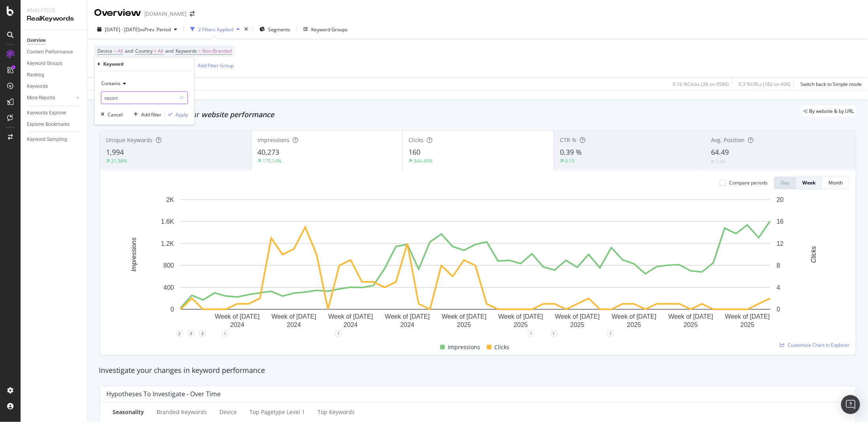  What do you see at coordinates (570, 161) in the screenshot?
I see `div: 0.15` at bounding box center [570, 161].